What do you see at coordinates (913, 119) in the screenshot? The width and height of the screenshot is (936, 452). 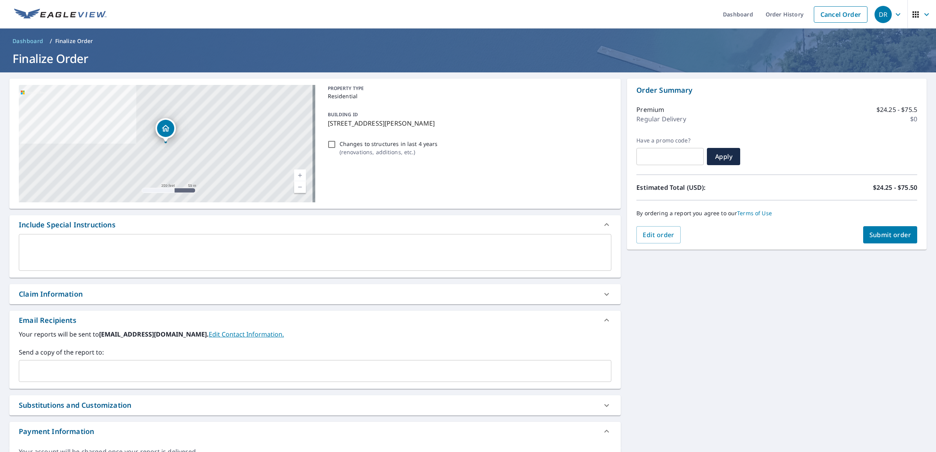 I see `p: $0` at bounding box center [913, 119].